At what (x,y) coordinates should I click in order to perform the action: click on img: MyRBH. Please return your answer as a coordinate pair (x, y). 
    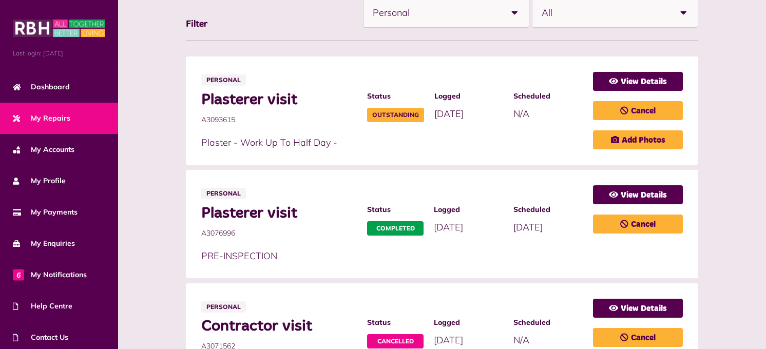
    Looking at the image, I should click on (59, 28).